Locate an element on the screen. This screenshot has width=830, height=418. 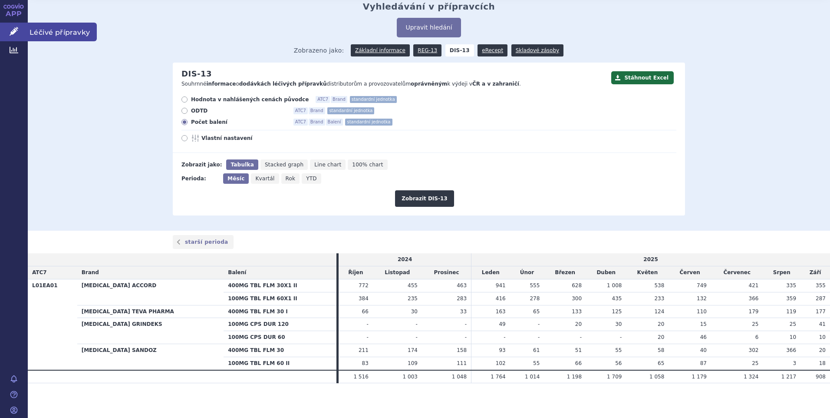
span: 384 is located at coordinates (363, 298).